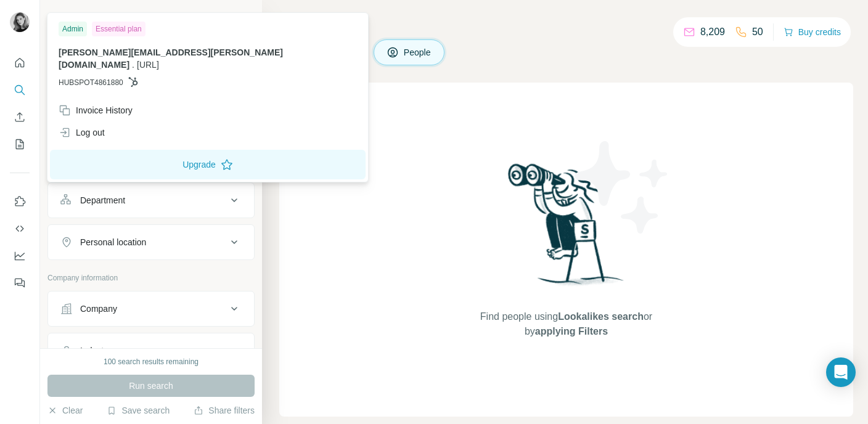 This screenshot has width=868, height=424. I want to click on button: Save search, so click(138, 410).